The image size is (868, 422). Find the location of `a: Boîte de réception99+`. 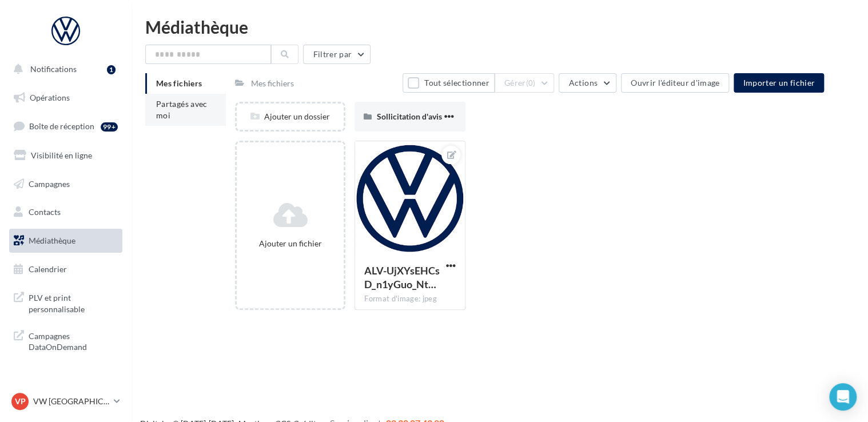

a: Boîte de réception99+ is located at coordinates (66, 126).